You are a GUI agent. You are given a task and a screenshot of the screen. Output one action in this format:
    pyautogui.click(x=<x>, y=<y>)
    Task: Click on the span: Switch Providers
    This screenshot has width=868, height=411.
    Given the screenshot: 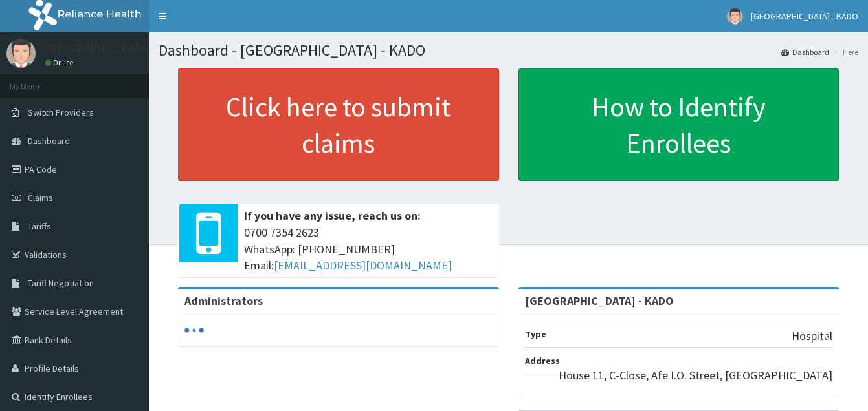 What is the action you would take?
    pyautogui.click(x=61, y=113)
    